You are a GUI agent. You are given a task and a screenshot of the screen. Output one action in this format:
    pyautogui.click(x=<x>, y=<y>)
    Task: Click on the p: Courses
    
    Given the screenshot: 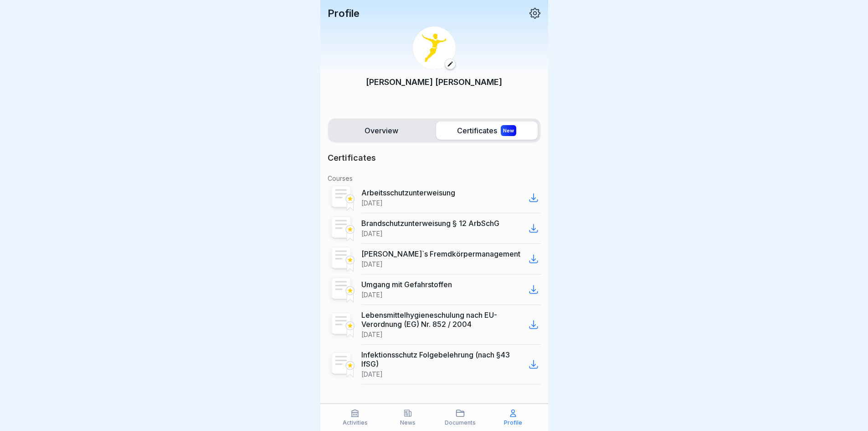 What is the action you would take?
    pyautogui.click(x=434, y=179)
    